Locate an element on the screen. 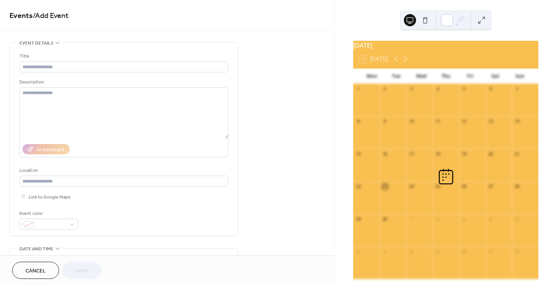  div: Wed is located at coordinates (421, 76).